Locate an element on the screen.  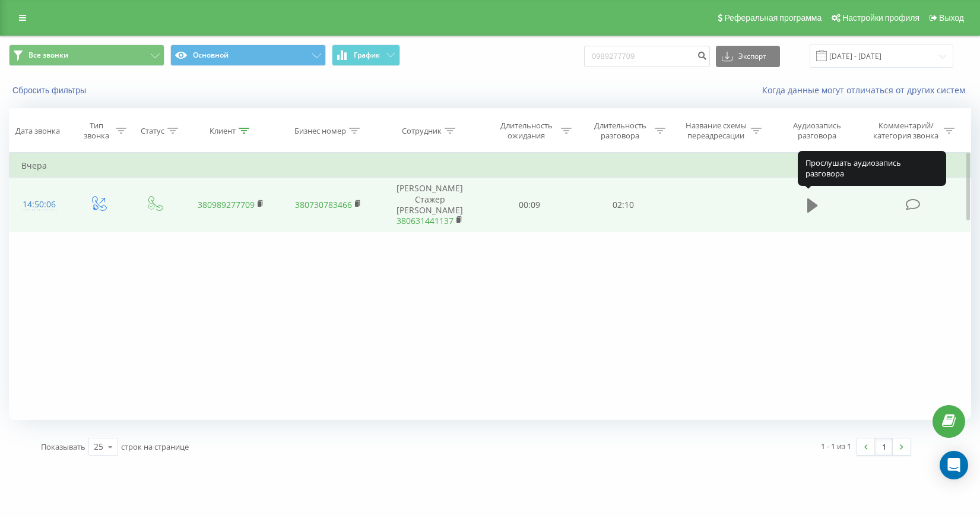
div: Длительность разговора is located at coordinates (620, 131).